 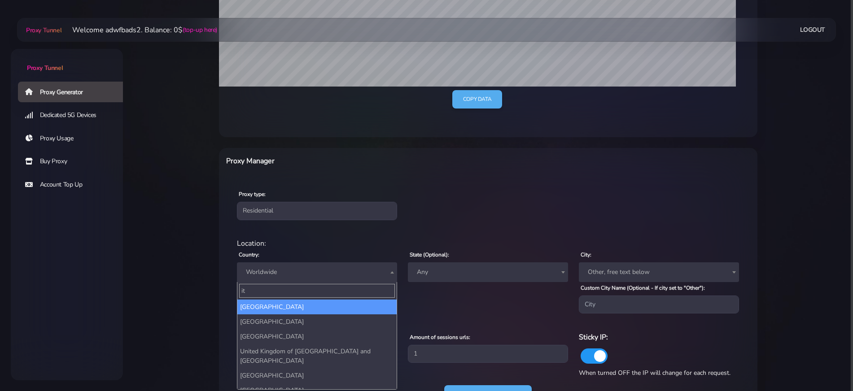 I want to click on a: Proxy Generator, so click(x=74, y=92).